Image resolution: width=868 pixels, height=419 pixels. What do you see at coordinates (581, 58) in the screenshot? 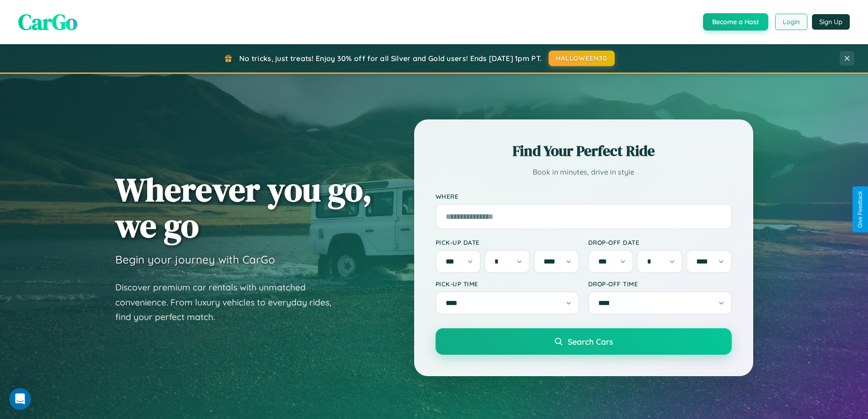
I see `button: HALLOWEEN30` at bounding box center [581, 58].